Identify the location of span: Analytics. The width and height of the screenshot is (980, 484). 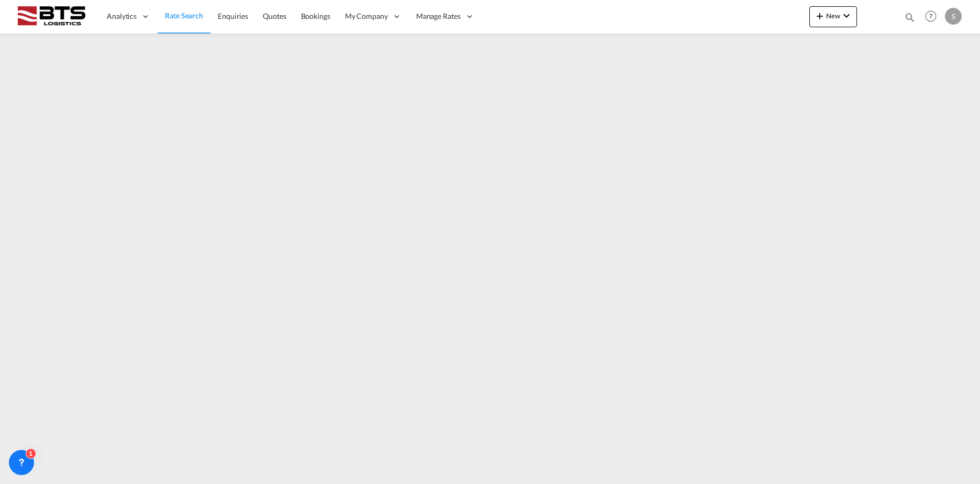
(121, 16).